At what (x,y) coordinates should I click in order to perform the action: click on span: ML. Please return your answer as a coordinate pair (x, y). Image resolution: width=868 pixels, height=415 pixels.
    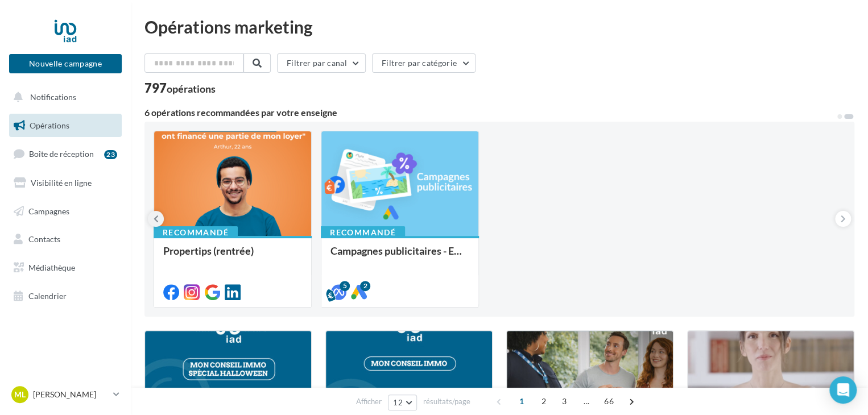
    Looking at the image, I should click on (20, 395).